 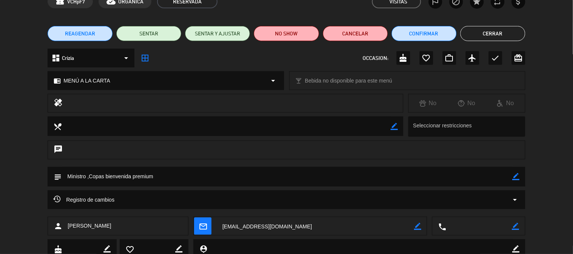 I want to click on span: MENÚ A LA CARTA, so click(x=86, y=81).